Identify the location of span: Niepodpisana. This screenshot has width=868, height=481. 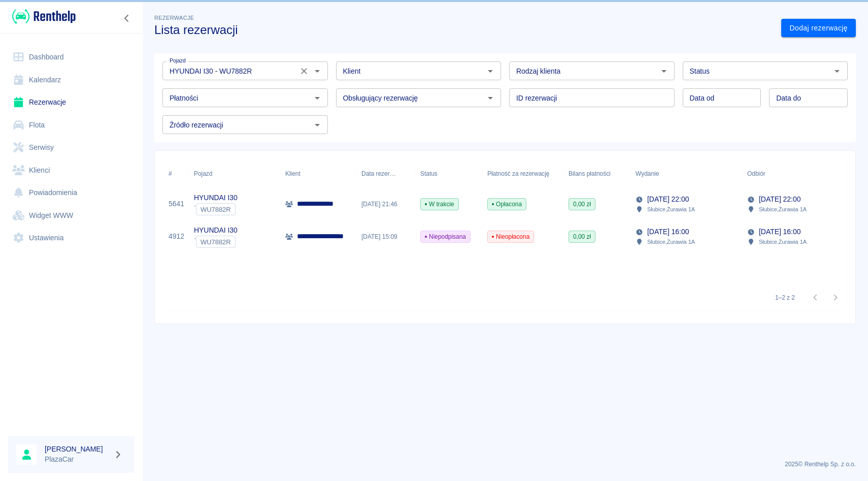
(445, 237).